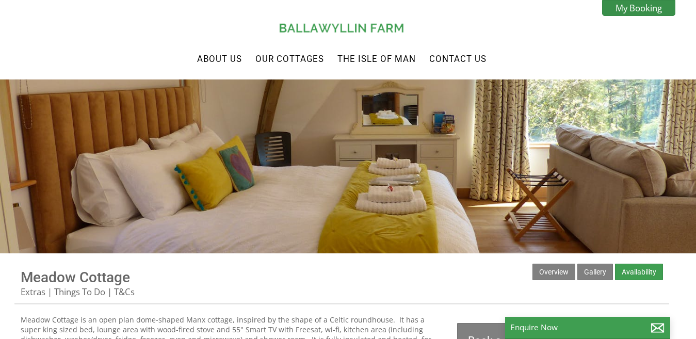  What do you see at coordinates (639, 272) in the screenshot?
I see `a: Availability` at bounding box center [639, 272].